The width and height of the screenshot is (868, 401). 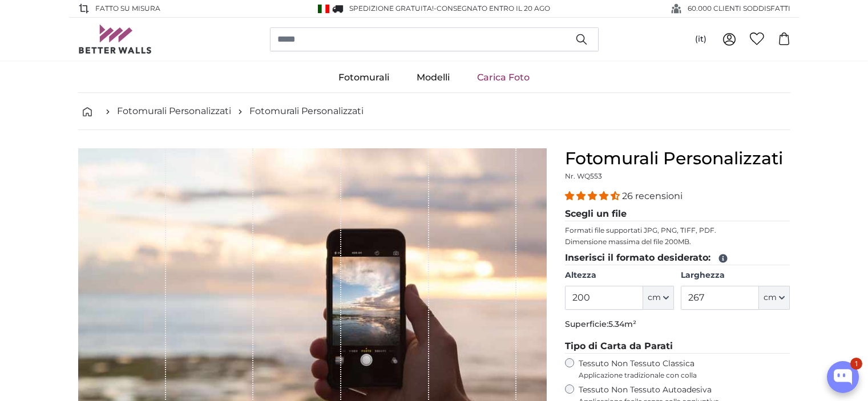 I want to click on legend: Scegli un file, so click(x=678, y=214).